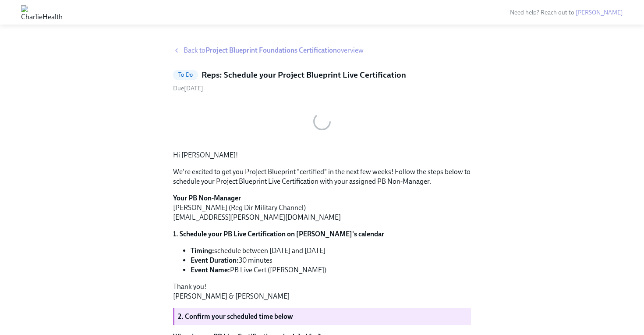  What do you see at coordinates (566, 12) in the screenshot?
I see `span: Need help? Reach out to` at bounding box center [566, 12].